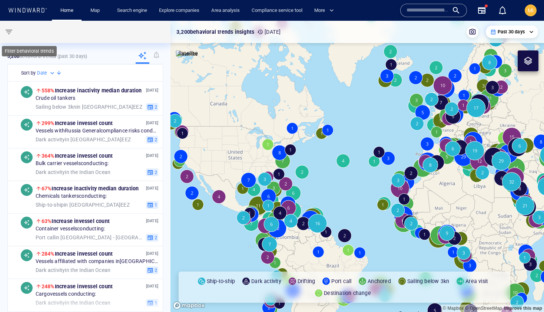 This screenshot has height=312, width=544. Describe the element at coordinates (484, 308) in the screenshot. I see `a: OpenStreetMap` at that location.